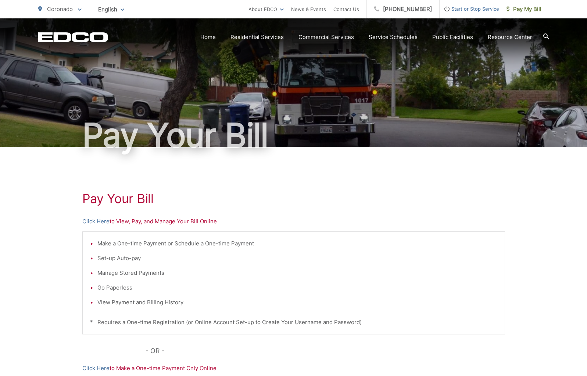 The width and height of the screenshot is (587, 376). What do you see at coordinates (208, 37) in the screenshot?
I see `a: Home` at bounding box center [208, 37].